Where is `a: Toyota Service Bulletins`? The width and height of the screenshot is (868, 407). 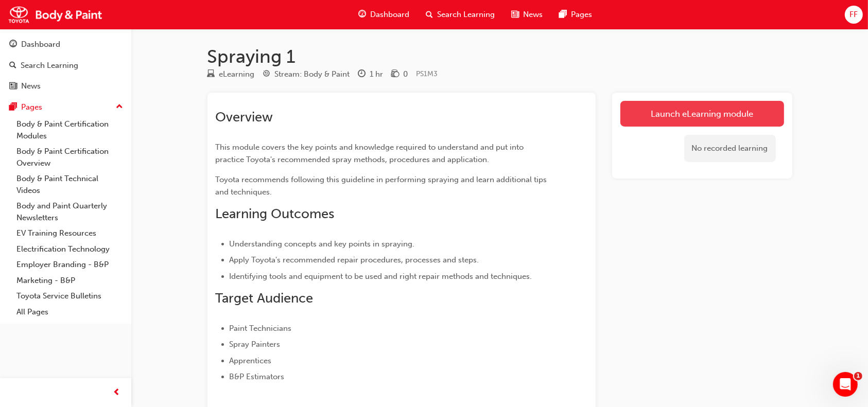
a: Toyota Service Bulletins is located at coordinates (70, 296).